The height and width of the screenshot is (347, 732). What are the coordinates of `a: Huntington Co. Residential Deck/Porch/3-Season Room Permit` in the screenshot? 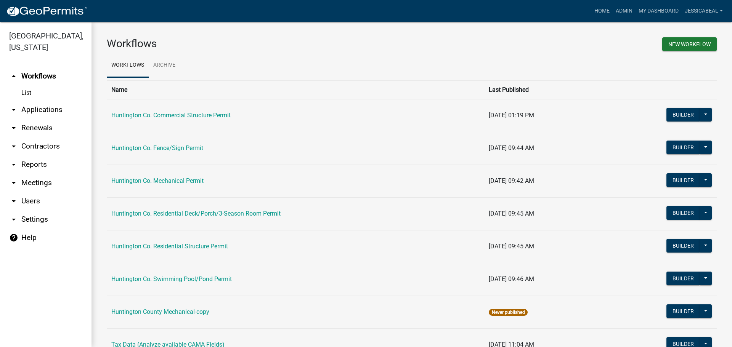 It's located at (196, 213).